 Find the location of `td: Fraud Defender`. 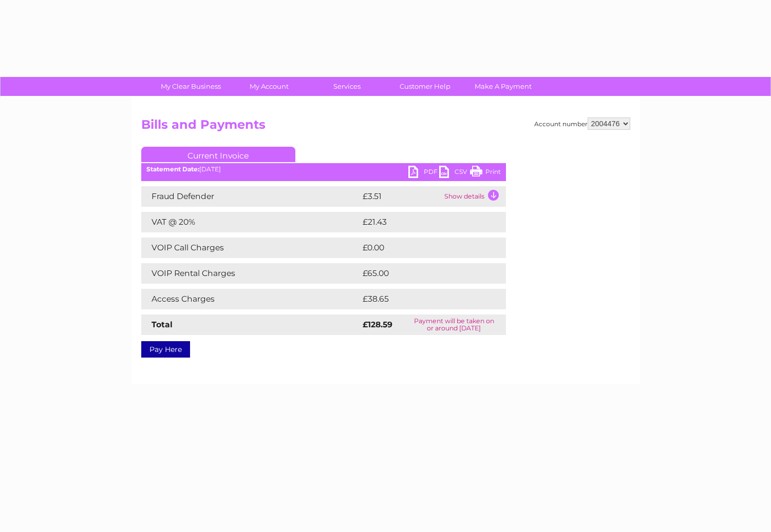

td: Fraud Defender is located at coordinates (250, 197).